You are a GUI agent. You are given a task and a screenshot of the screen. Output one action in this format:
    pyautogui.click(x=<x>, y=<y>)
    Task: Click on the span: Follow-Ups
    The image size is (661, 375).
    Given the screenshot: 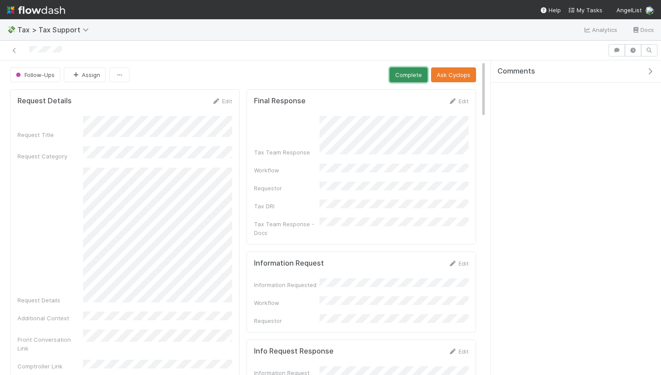 What is the action you would take?
    pyautogui.click(x=34, y=75)
    